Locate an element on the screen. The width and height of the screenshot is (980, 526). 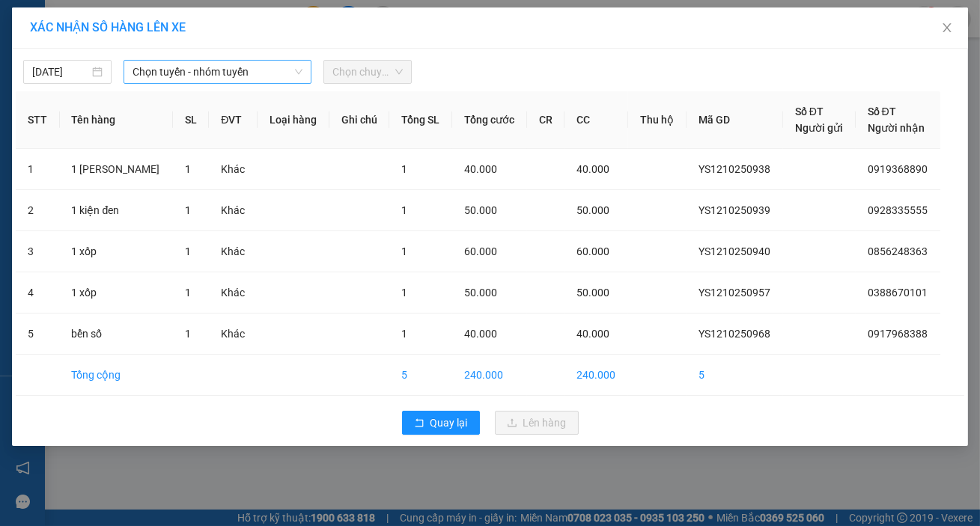
span: 0917968388 is located at coordinates (897, 334).